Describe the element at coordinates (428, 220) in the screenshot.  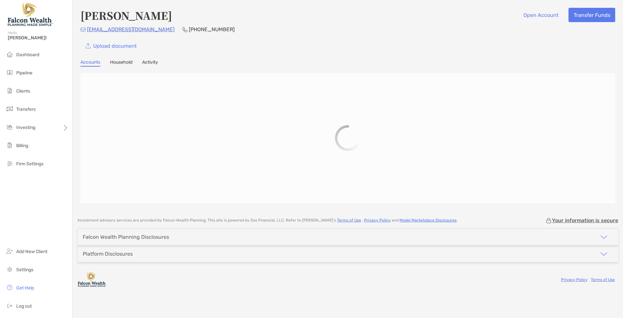
I see `a: Model Marketplace Disclosures` at that location.